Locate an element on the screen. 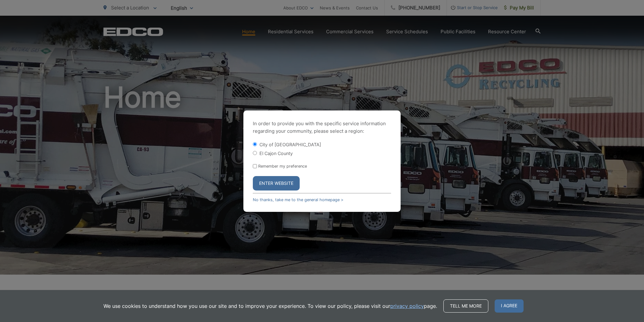  a: Tell me more is located at coordinates (466, 306).